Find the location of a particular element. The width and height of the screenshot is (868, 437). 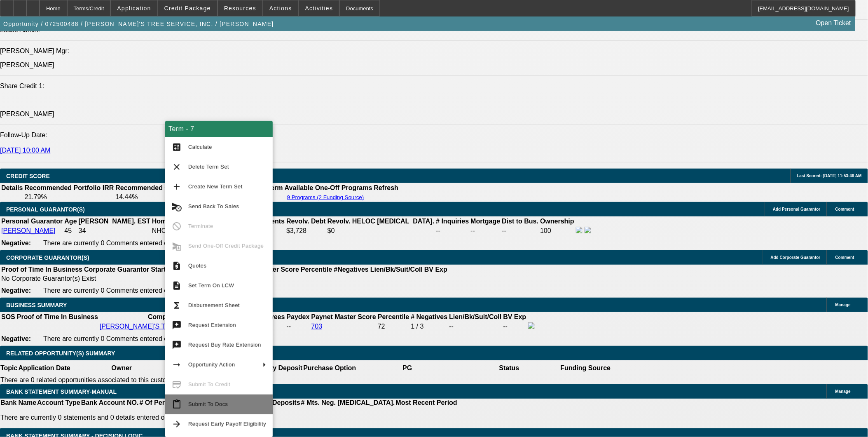

td: 34 is located at coordinates (115, 231).